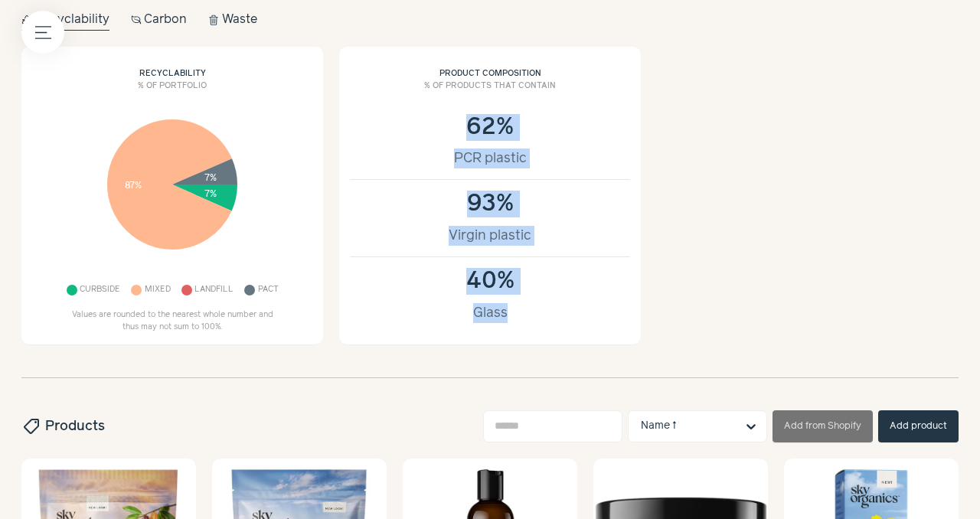  I want to click on p: Values are rounded to the nearest whole number and thus may not sum to 100%., so click(172, 321).